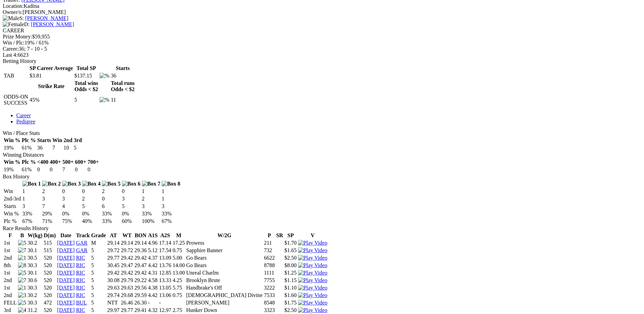 The width and height of the screenshot is (644, 314). What do you see at coordinates (127, 303) in the screenshot?
I see `td: 26.46` at bounding box center [127, 303].